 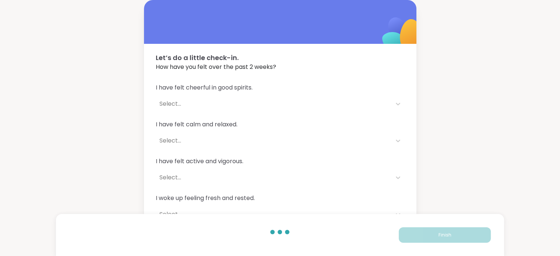 What do you see at coordinates (280, 198) in the screenshot?
I see `span: I woke up feeling fresh and rested.` at bounding box center [280, 198].